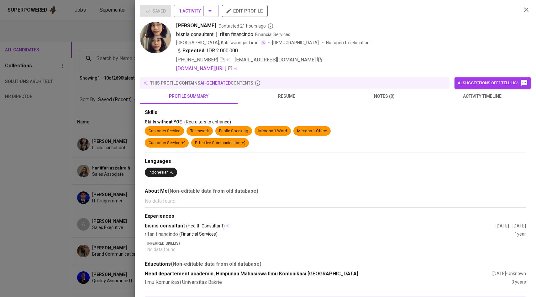  What do you see at coordinates (207, 51) in the screenshot?
I see `div: IDR 2.000.000` at bounding box center [207, 51].